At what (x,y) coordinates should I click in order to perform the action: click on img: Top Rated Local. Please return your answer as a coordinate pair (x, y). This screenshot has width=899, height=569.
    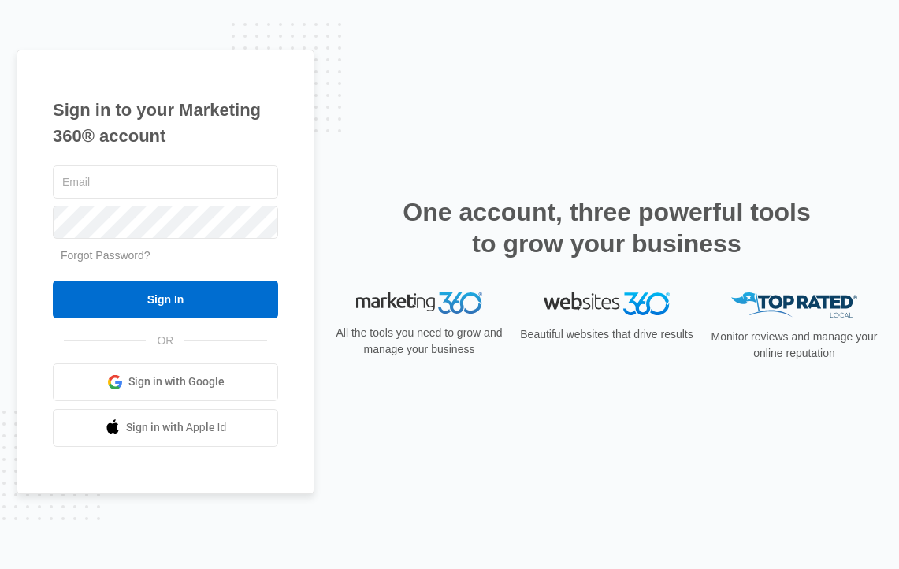
    Looking at the image, I should click on (795, 305).